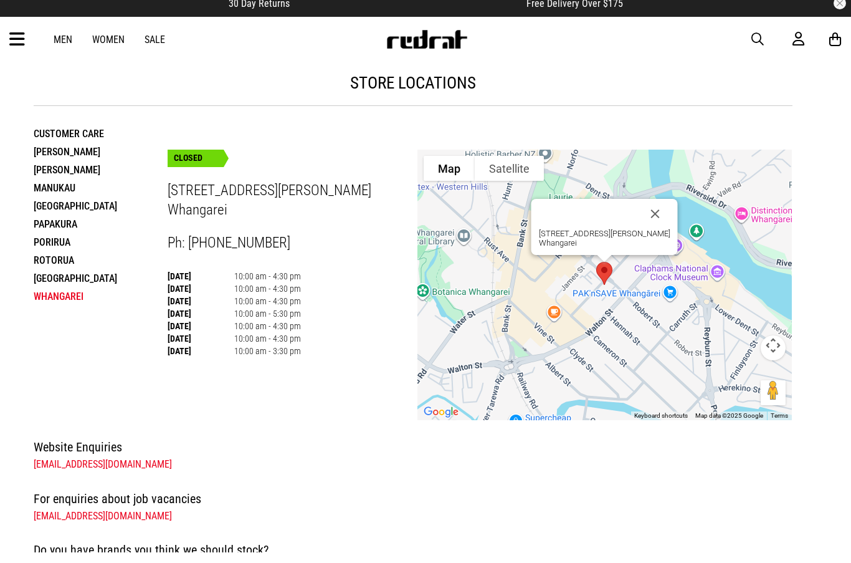 The width and height of the screenshot is (851, 563). Describe the element at coordinates (575, 14) in the screenshot. I see `span: Free Delivery Over $175` at that location.